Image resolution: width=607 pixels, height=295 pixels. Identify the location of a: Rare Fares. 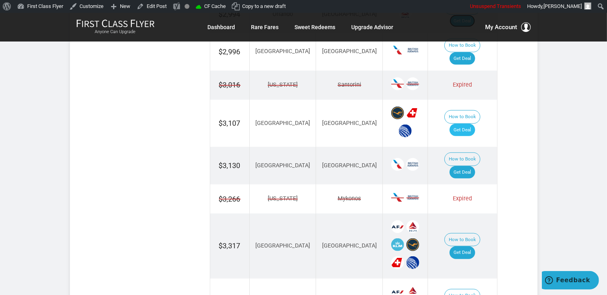
(265, 27).